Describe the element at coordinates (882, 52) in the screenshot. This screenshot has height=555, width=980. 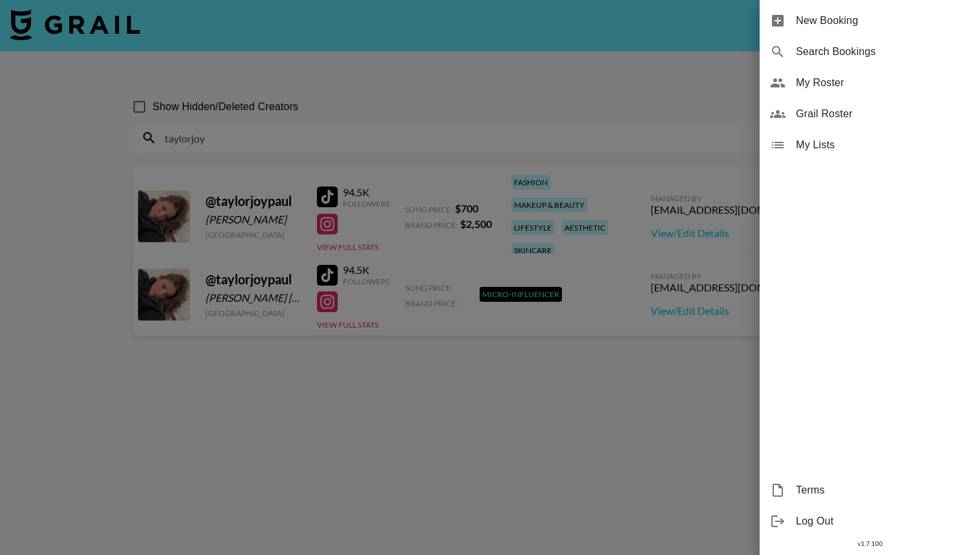
I see `span: Search Bookings` at that location.